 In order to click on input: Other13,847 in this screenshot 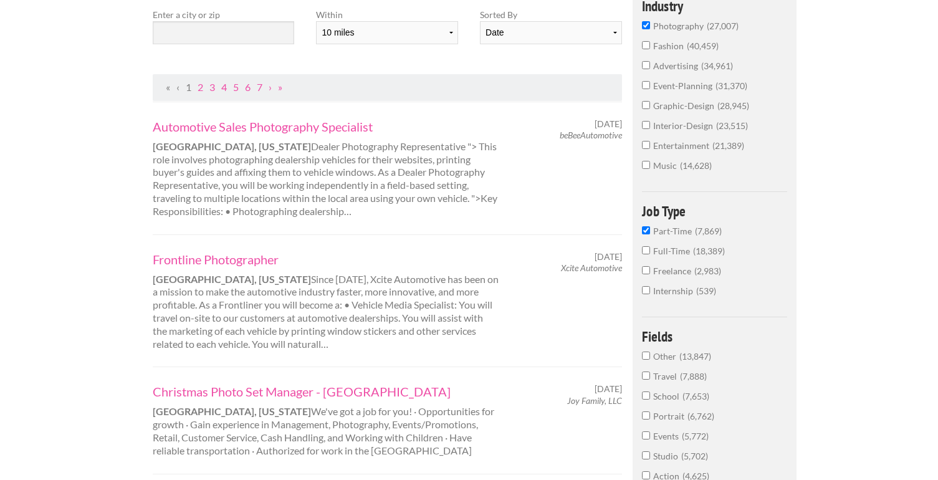, I will do `click(646, 355)`.